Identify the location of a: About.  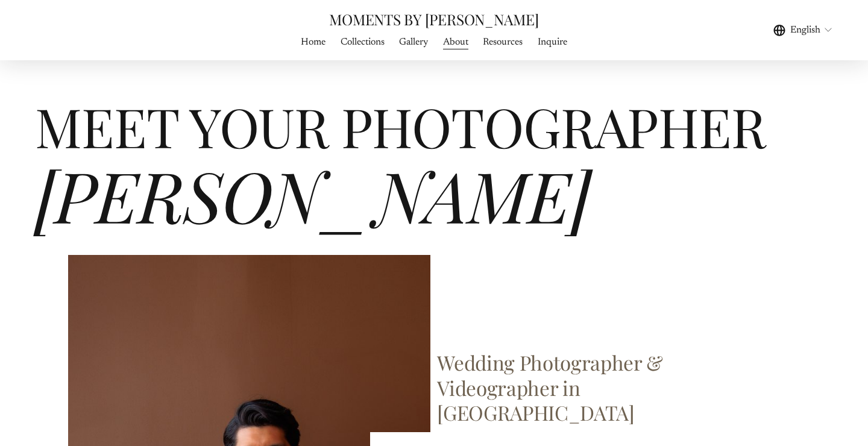
(456, 41).